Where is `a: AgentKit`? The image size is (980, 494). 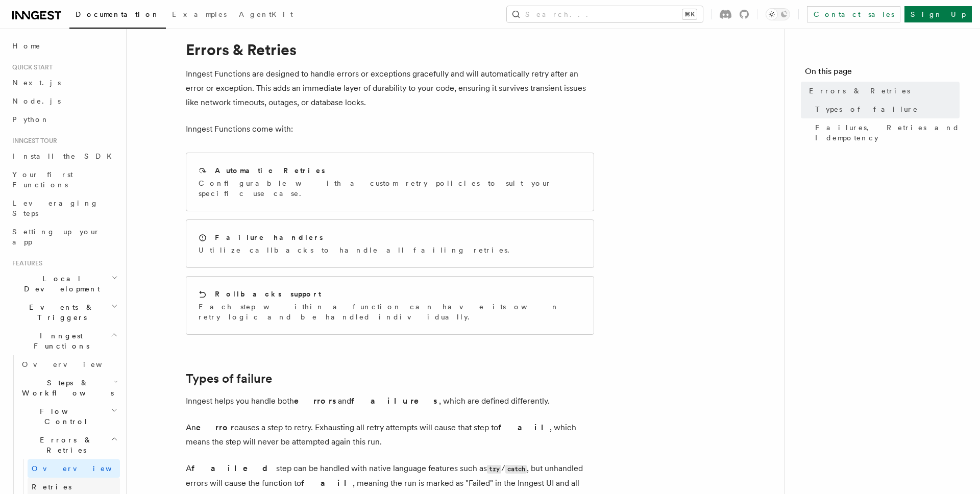
a: AgentKit is located at coordinates (266, 15).